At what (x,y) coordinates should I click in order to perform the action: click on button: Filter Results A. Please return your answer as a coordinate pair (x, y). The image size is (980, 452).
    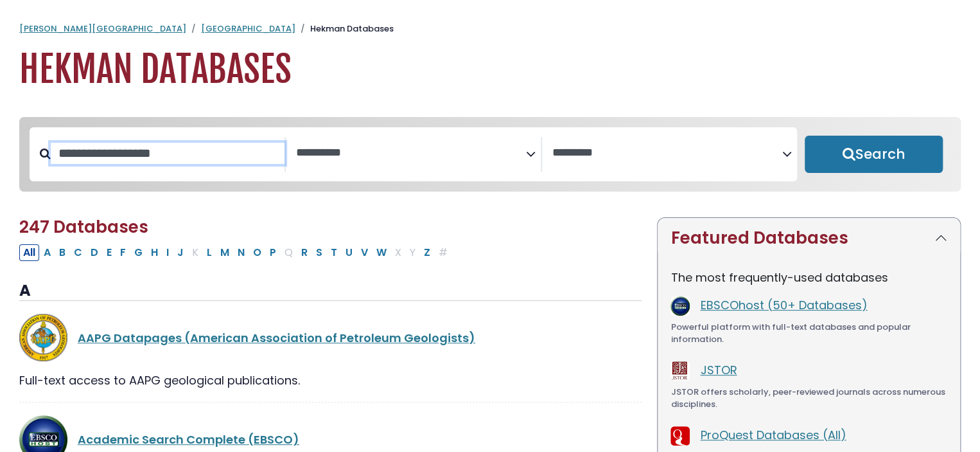
    Looking at the image, I should click on (47, 253).